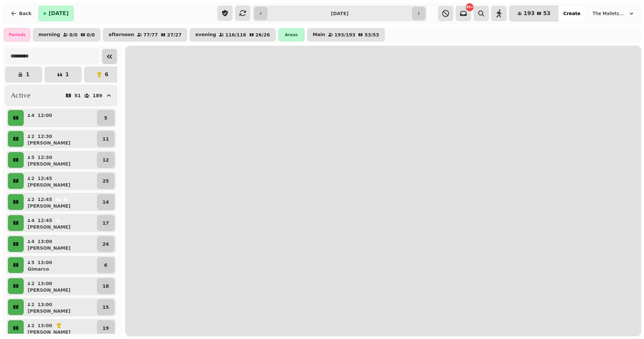 The width and height of the screenshot is (644, 339). I want to click on button: 513:00Gimarco, so click(61, 265).